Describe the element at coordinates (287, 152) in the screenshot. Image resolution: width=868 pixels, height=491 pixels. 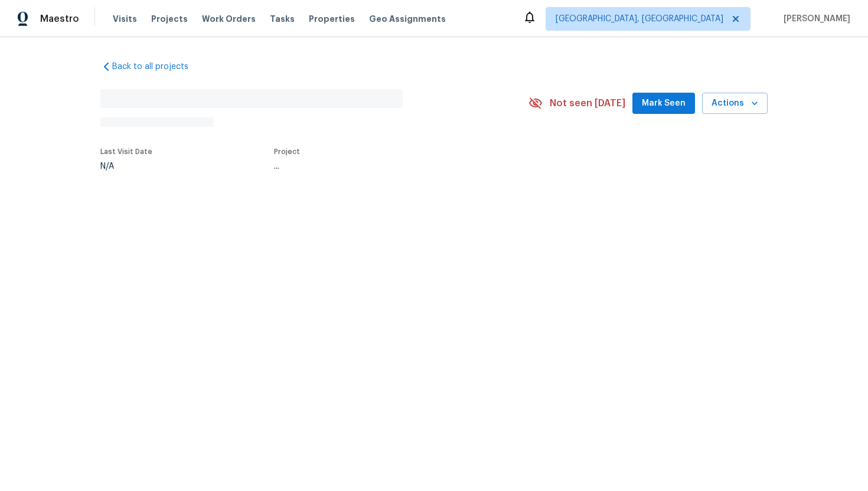
I see `span: Project` at that location.